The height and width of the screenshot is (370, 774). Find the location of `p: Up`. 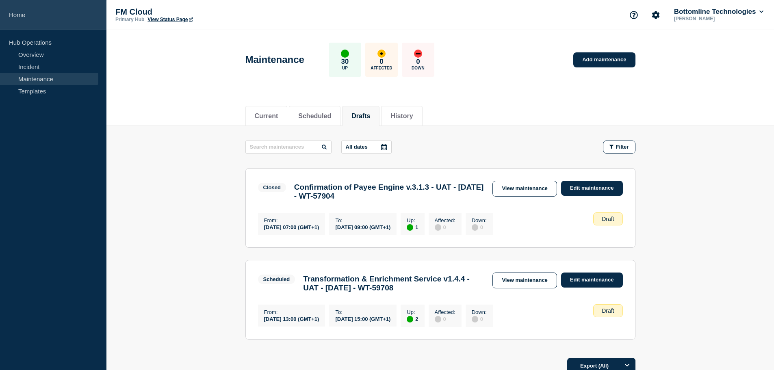

p: Up is located at coordinates (345, 68).